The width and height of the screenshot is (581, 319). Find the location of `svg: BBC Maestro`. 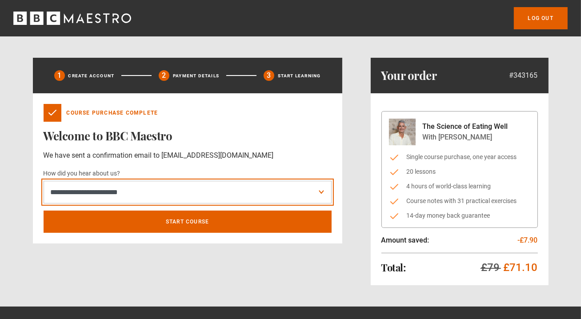

svg: BBC Maestro is located at coordinates (72, 18).